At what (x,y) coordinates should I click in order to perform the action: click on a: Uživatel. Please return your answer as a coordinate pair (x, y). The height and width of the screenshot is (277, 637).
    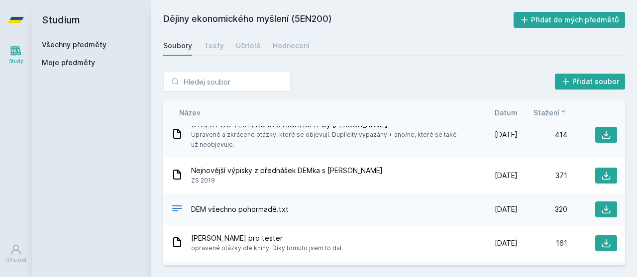
    Looking at the image, I should click on (16, 254).